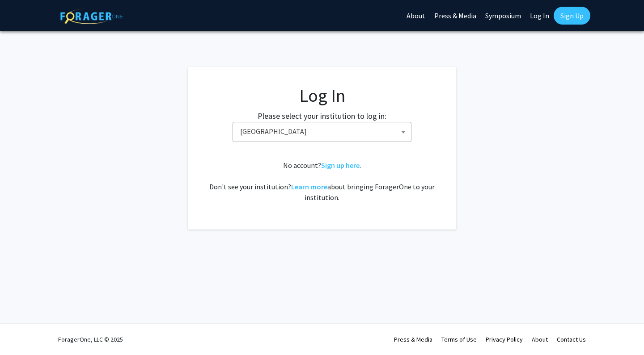 The width and height of the screenshot is (644, 355). Describe the element at coordinates (571, 339) in the screenshot. I see `a: Contact Us` at that location.